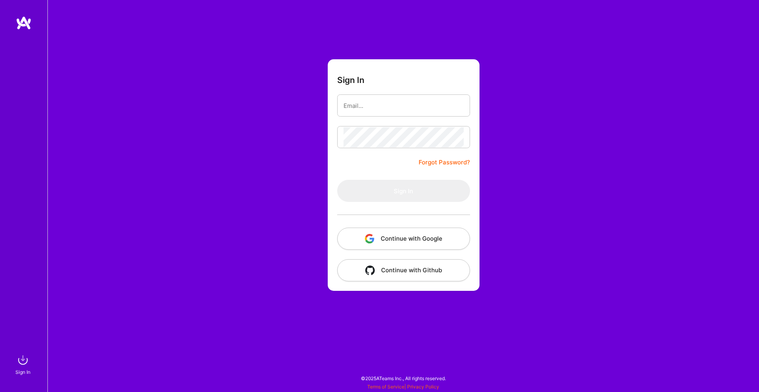 This screenshot has height=392, width=759. Describe the element at coordinates (24, 23) in the screenshot. I see `img: logo` at that location.